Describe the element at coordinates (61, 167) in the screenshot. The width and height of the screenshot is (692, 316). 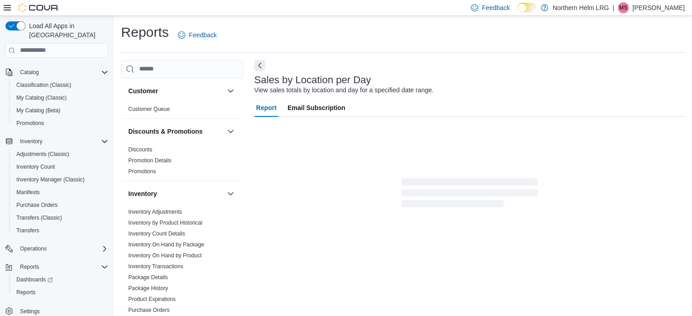
I see `span: Inventory Count` at that location.